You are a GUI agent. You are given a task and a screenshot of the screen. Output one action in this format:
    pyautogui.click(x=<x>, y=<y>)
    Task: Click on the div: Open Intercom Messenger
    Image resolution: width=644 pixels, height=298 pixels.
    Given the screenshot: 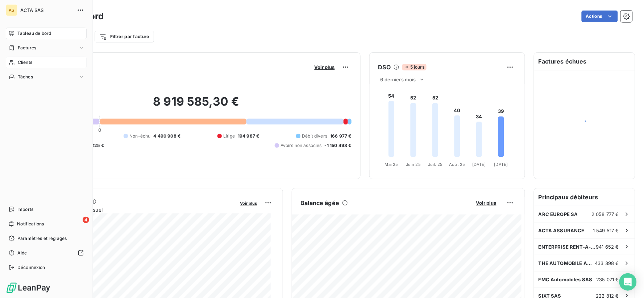 What is the action you would take?
    pyautogui.click(x=628, y=282)
    